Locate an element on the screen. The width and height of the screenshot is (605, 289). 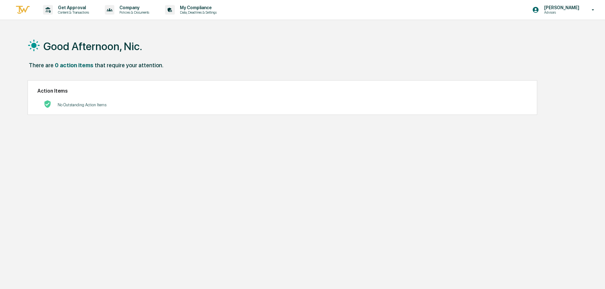
div: There are is located at coordinates (41, 65).